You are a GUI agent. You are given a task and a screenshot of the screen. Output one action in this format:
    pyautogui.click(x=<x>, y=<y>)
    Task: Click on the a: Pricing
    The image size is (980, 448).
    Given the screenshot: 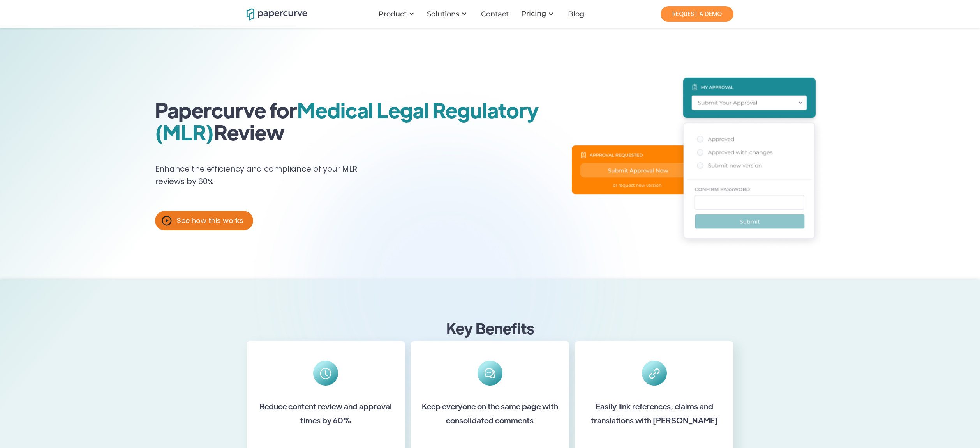 What is the action you would take?
    pyautogui.click(x=534, y=14)
    